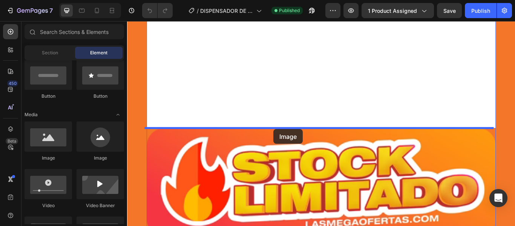 Image resolution: width=515 pixels, height=226 pixels. What do you see at coordinates (12, 83) in the screenshot?
I see `div: 450` at bounding box center [12, 83].